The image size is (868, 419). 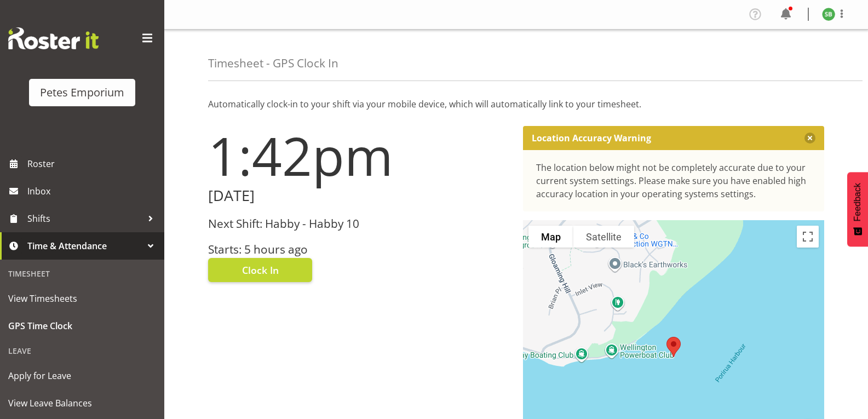 I want to click on h4: Timesheet - GPS Clock In, so click(x=273, y=63).